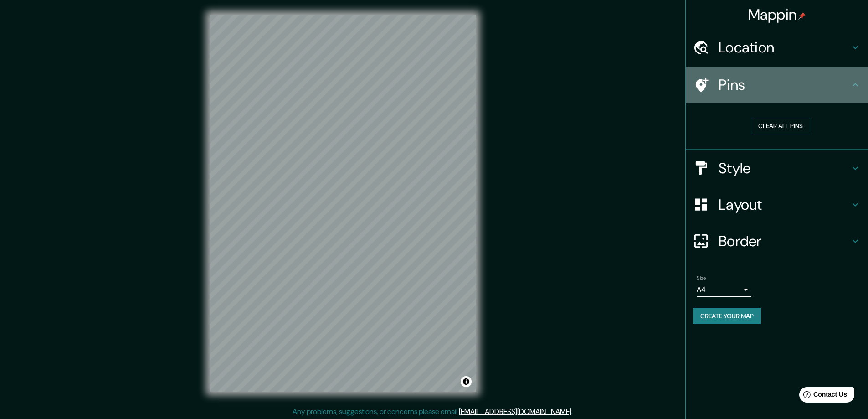  Describe the element at coordinates (780, 126) in the screenshot. I see `button: Clear all pins` at that location.